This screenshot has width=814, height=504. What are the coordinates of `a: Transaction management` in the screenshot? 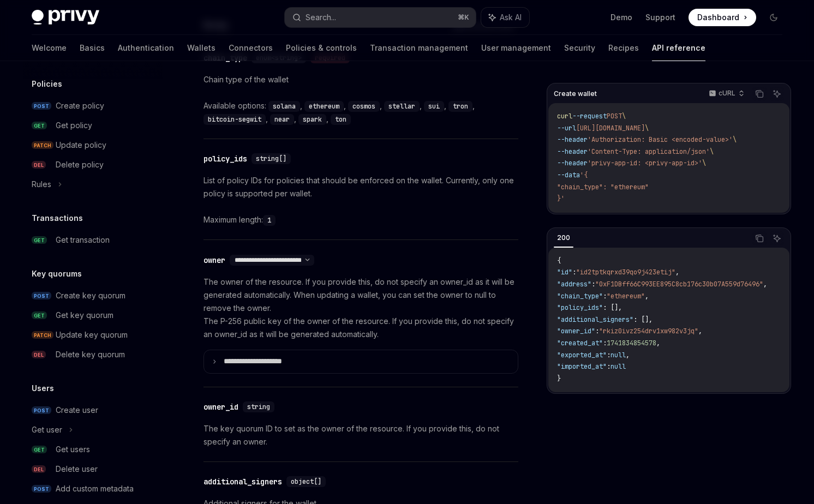 It's located at (419, 48).